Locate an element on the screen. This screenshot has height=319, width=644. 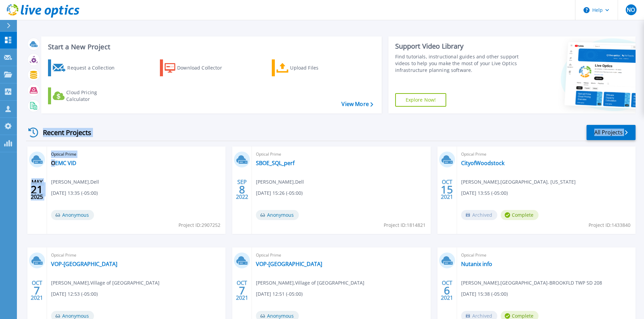
a: Download Collector is located at coordinates (197, 68).